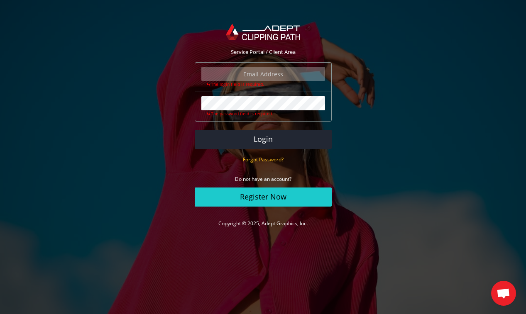  I want to click on div: The password field is required., so click(263, 114).